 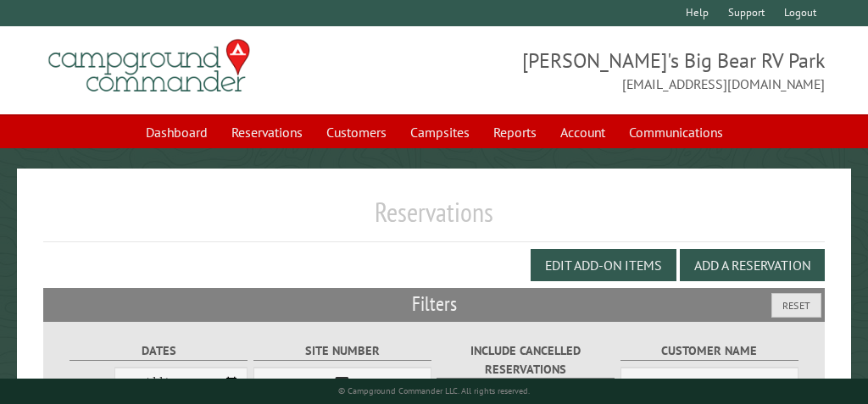 What do you see at coordinates (177, 132) in the screenshot?
I see `a: Dashboard` at bounding box center [177, 132].